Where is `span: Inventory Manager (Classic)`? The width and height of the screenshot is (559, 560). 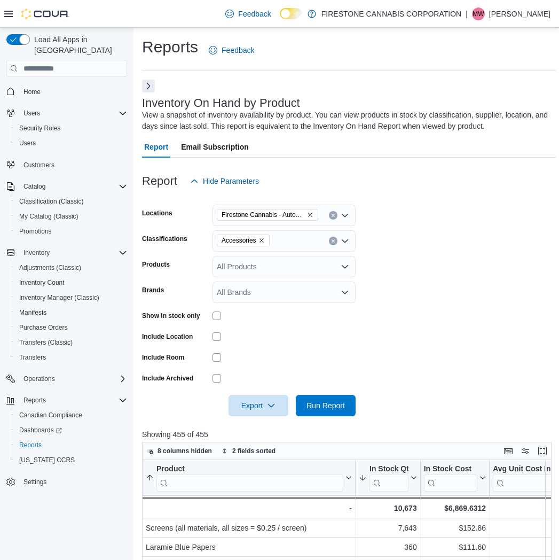
span: Inventory Manager (Classic) is located at coordinates (59, 298).